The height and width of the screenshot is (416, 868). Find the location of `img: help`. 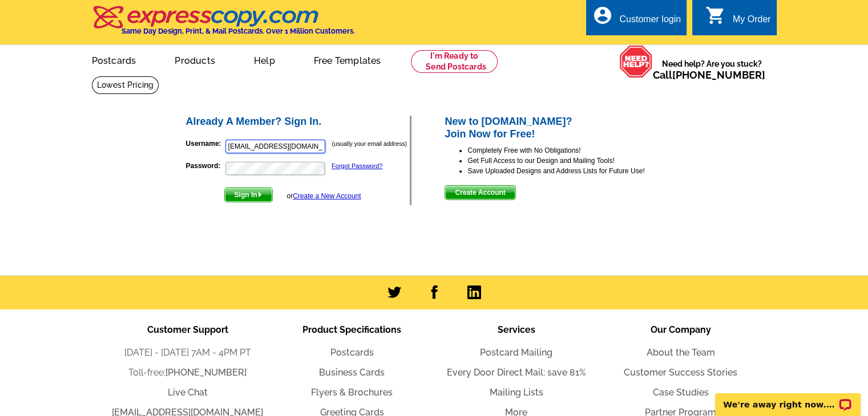

img: help is located at coordinates (635, 61).